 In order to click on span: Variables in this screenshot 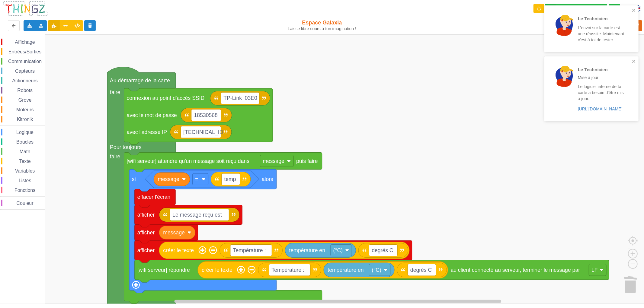, I will do `click(25, 171)`.